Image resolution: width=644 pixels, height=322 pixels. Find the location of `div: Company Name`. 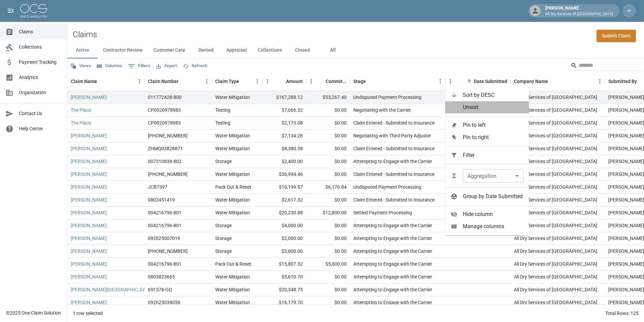

div: Company Name is located at coordinates (531, 81).